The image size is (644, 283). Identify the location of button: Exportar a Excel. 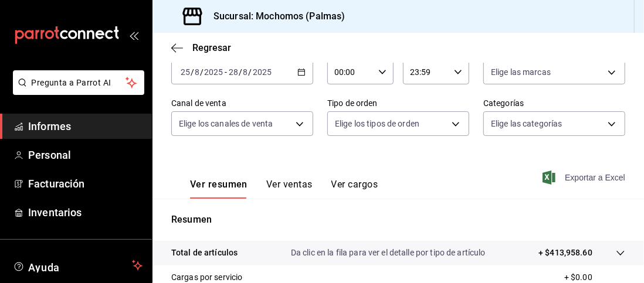
(585, 178).